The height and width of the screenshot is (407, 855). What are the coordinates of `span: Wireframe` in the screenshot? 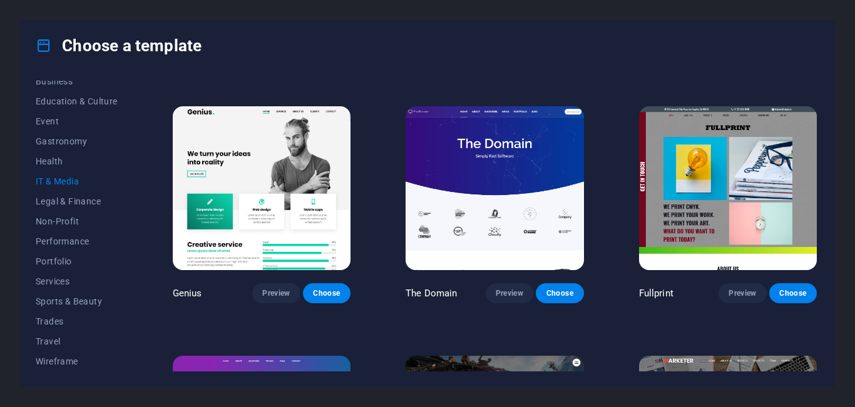 It's located at (76, 362).